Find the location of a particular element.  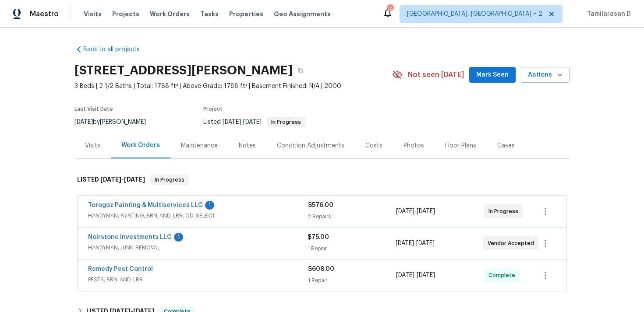

div: 2 Repairs is located at coordinates (352, 217).